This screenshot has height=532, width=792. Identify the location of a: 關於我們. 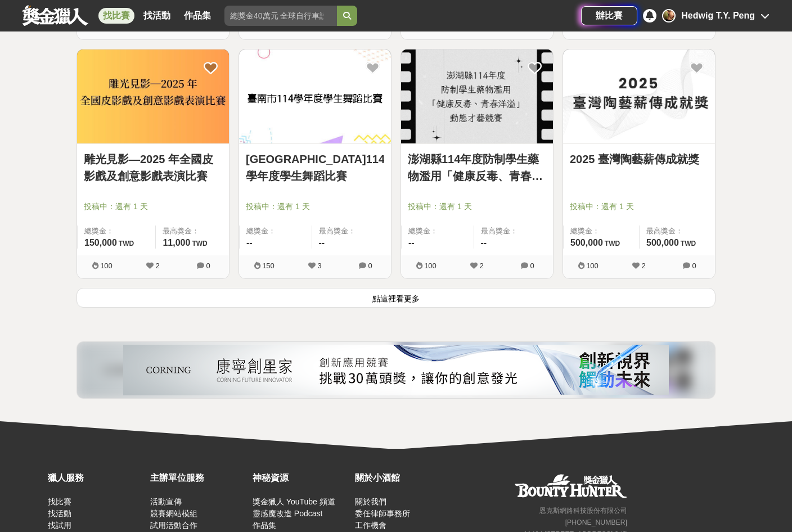
(371, 502).